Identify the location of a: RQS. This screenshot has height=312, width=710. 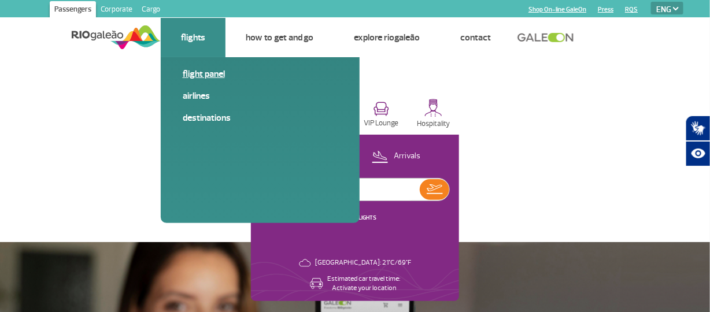
(631, 9).